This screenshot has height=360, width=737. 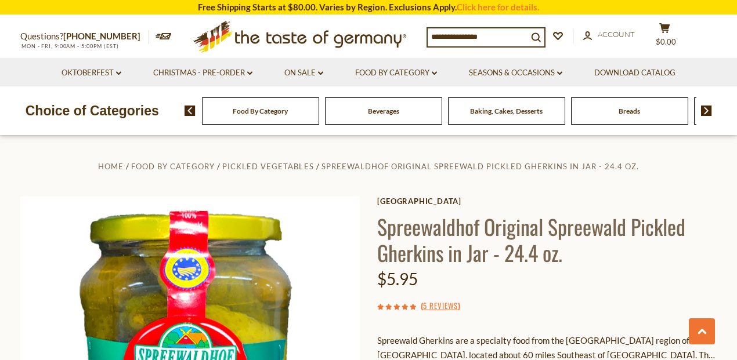 I want to click on span: $5.95, so click(x=398, y=279).